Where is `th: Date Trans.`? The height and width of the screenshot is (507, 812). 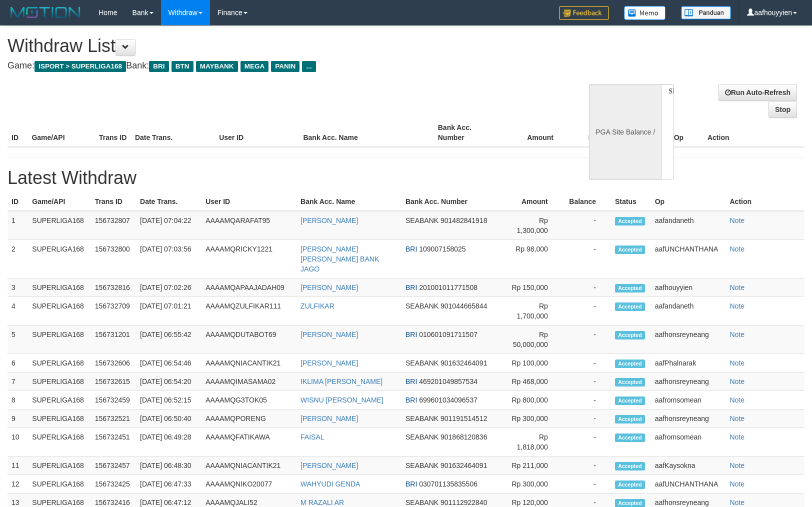
th: Date Trans. is located at coordinates (169, 202).